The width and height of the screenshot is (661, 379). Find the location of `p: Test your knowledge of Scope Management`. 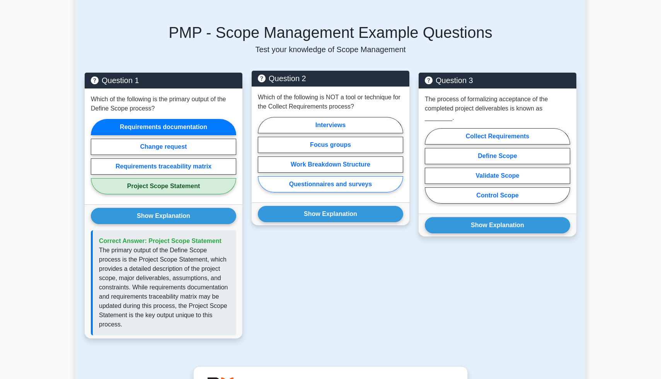

p: Test your knowledge of Scope Management is located at coordinates (331, 50).